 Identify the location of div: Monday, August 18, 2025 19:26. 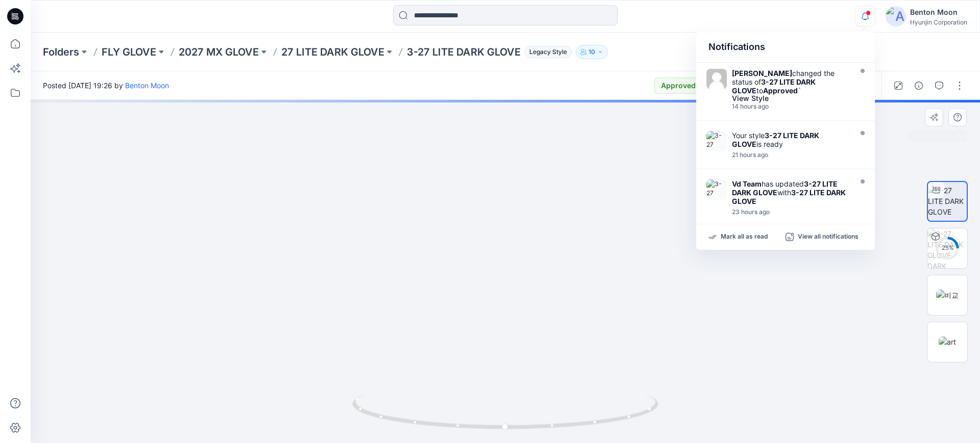
(791, 155).